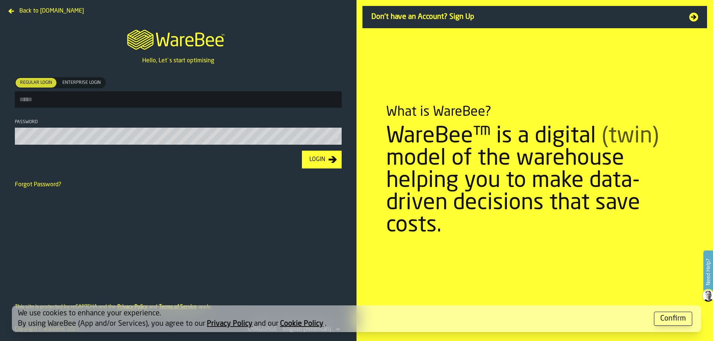  Describe the element at coordinates (178, 61) in the screenshot. I see `p: Hello, Let`s start optimising` at that location.